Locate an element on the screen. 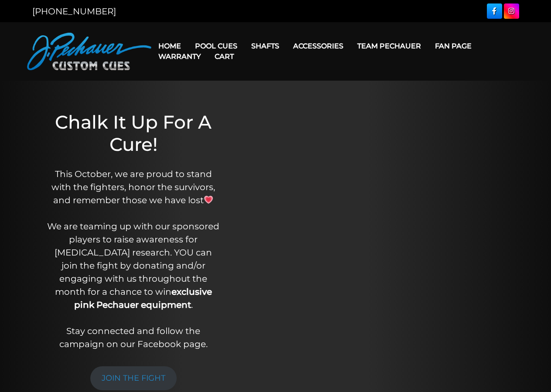 The image size is (551, 392). a: Team Pechauer is located at coordinates (389, 46).